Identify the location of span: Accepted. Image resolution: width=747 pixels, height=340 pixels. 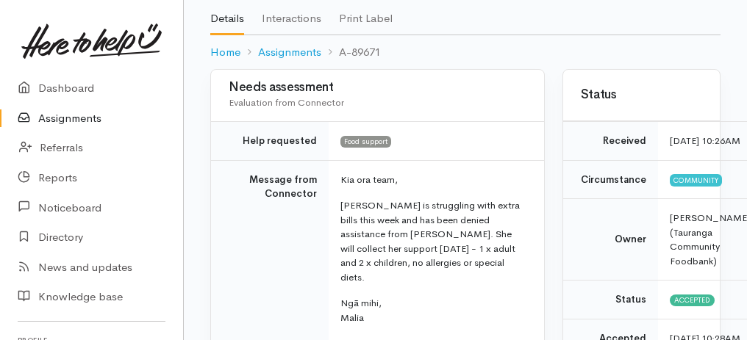
(692, 301).